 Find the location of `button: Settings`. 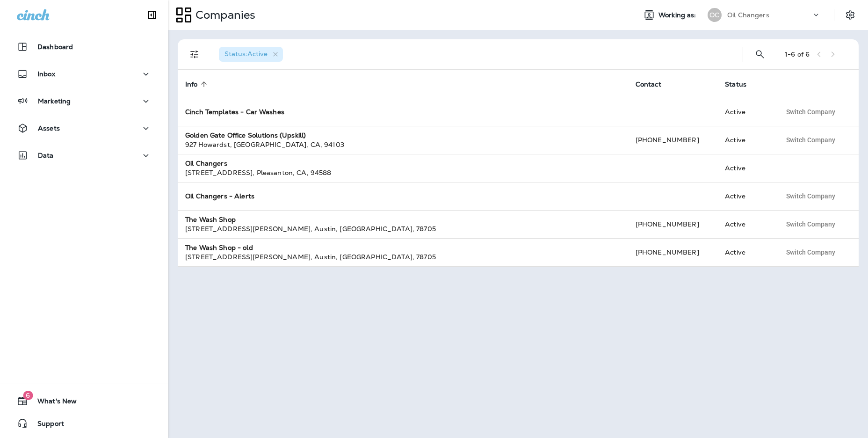

button: Settings is located at coordinates (850, 15).